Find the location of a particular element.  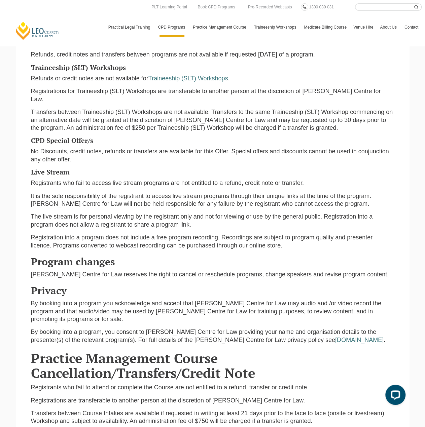

h5: CPD Special Offer/s is located at coordinates (213, 140).